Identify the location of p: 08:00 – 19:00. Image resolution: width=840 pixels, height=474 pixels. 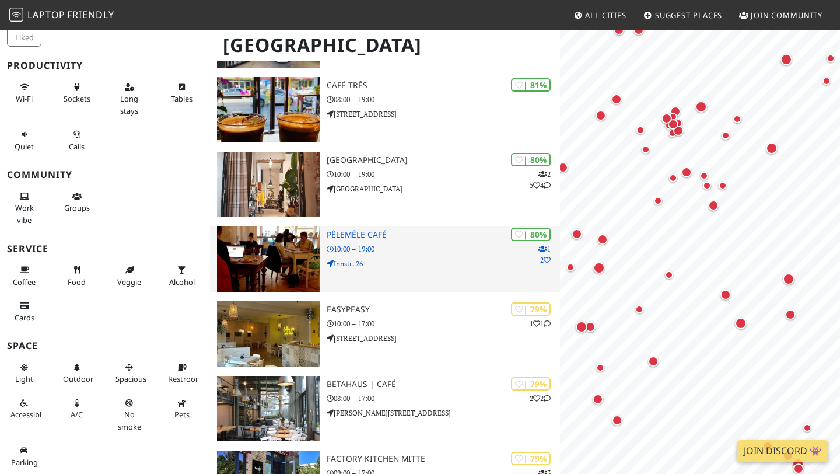
(443, 99).